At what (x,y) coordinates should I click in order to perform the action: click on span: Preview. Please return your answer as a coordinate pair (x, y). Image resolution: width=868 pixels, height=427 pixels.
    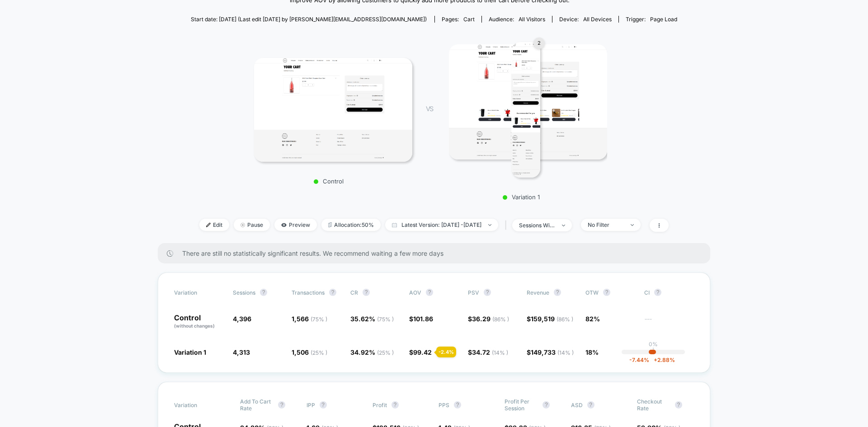
    Looking at the image, I should click on (296, 225).